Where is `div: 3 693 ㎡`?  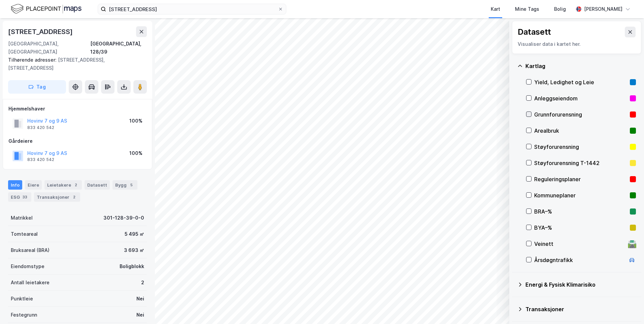
div: 3 693 ㎡ is located at coordinates (134, 250).